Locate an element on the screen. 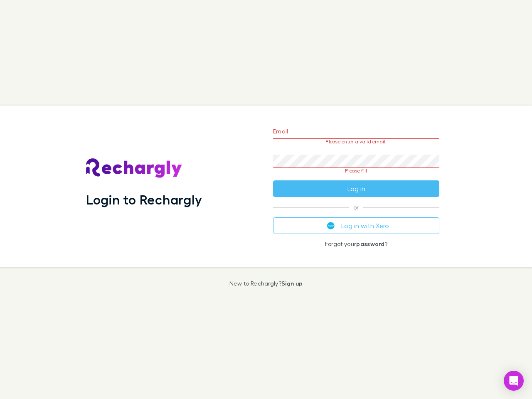 The height and width of the screenshot is (399, 532). button: Log in with Xero is located at coordinates (356, 225).